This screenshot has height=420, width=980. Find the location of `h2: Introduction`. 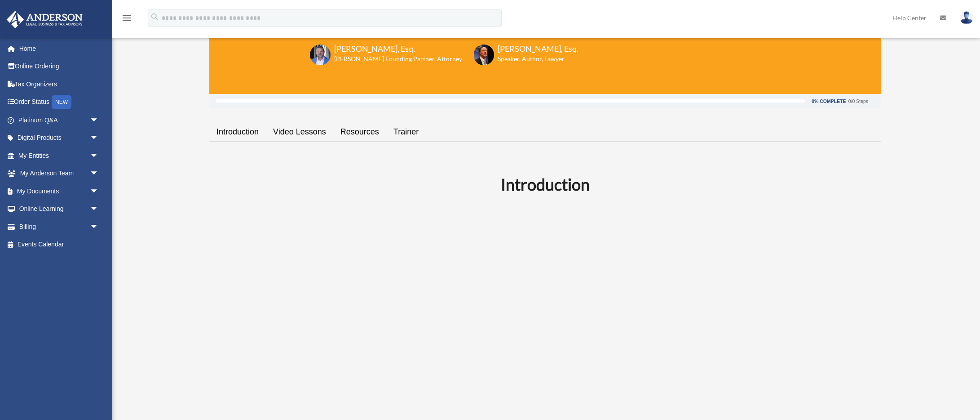

h2: Introduction is located at coordinates (545, 184).